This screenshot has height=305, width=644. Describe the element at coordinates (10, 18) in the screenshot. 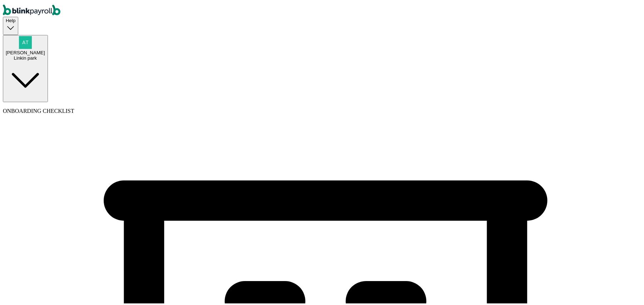

I see `span: Help` at that location.